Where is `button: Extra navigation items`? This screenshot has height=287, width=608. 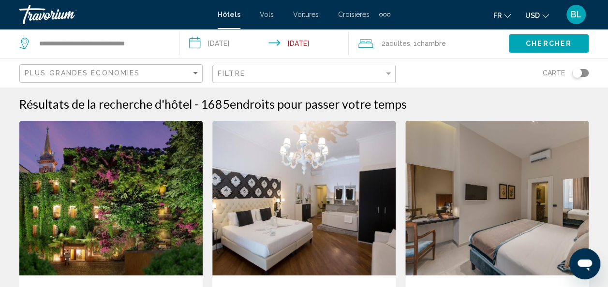 button: Extra navigation items is located at coordinates (385, 15).